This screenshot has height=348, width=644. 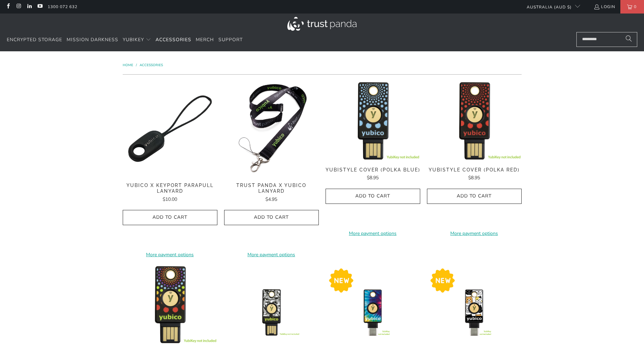 What do you see at coordinates (474, 120) in the screenshot?
I see `a: YubiStyle Cover (Polka Red) - Trust Panda` at bounding box center [474, 120].